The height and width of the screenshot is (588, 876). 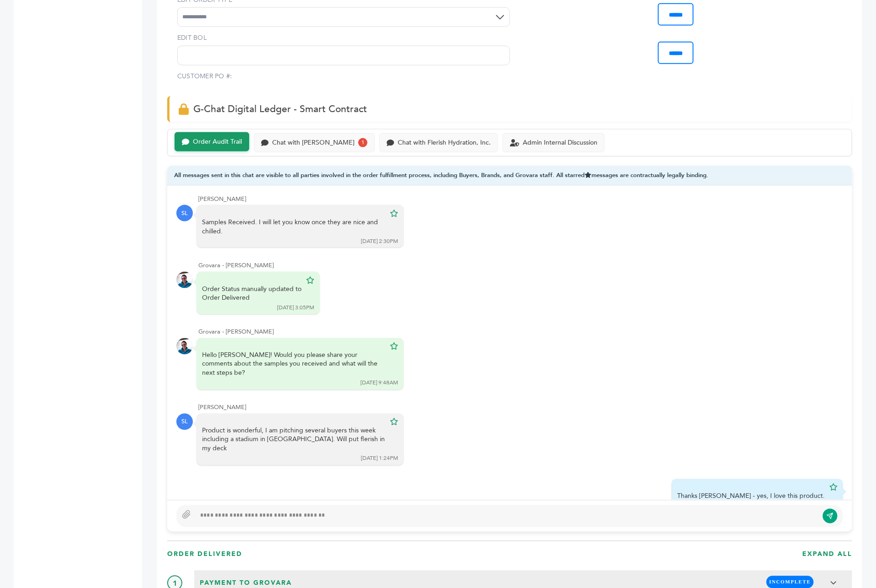 What do you see at coordinates (827, 555) in the screenshot?
I see `h3: EXPAND ALL` at bounding box center [827, 555].